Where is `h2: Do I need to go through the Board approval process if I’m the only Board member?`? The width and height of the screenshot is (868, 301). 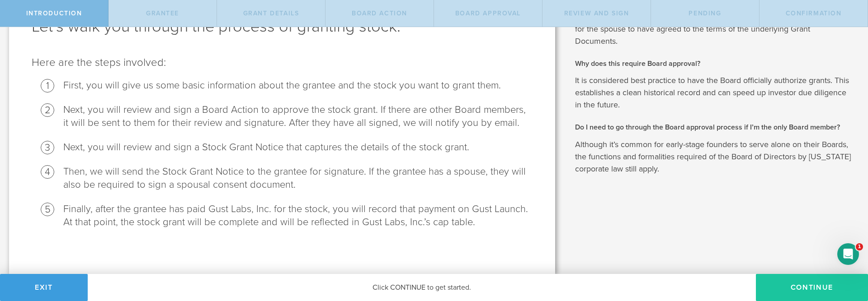
h2: Do I need to go through the Board approval process if I’m the only Board member? is located at coordinates (715, 127).